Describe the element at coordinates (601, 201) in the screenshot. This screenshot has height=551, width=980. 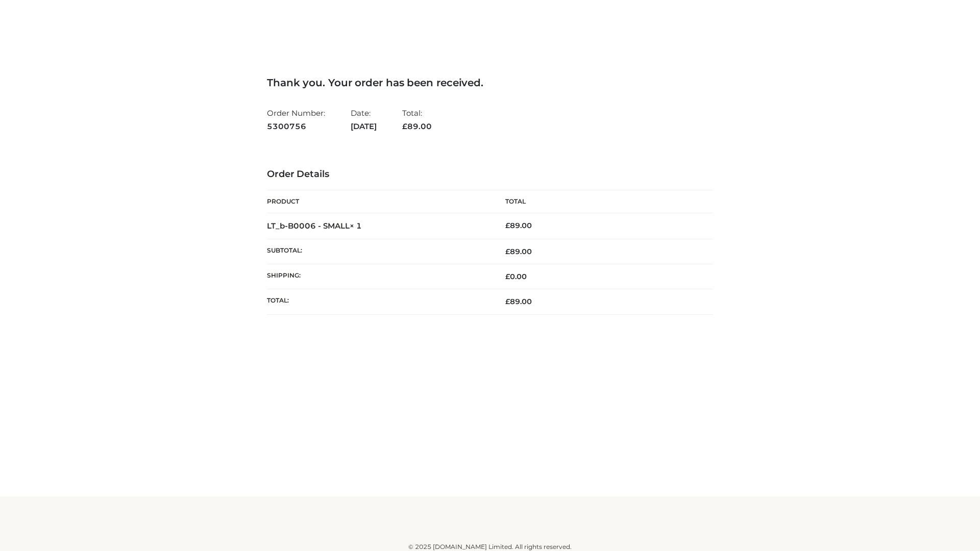
I see `th: Total` at that location.